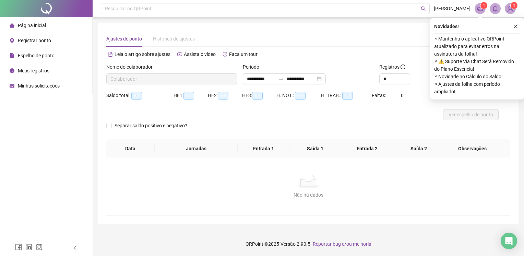 The width and height of the screenshot is (524, 256). What do you see at coordinates (75, 248) in the screenshot?
I see `span: left` at bounding box center [75, 248].